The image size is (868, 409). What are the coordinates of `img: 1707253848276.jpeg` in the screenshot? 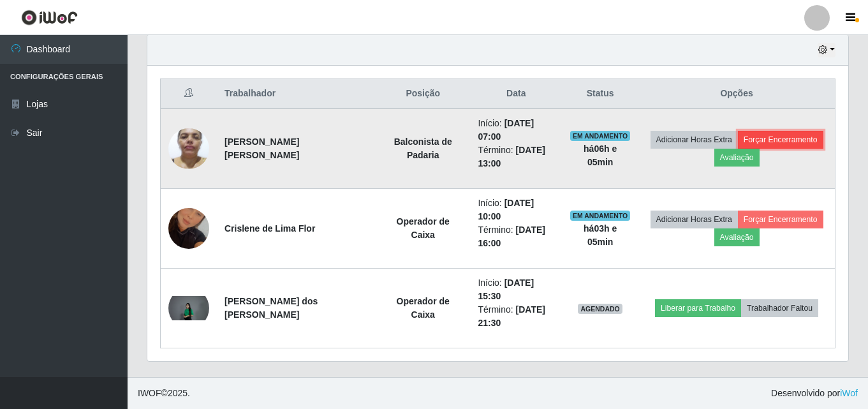 It's located at (188, 148).